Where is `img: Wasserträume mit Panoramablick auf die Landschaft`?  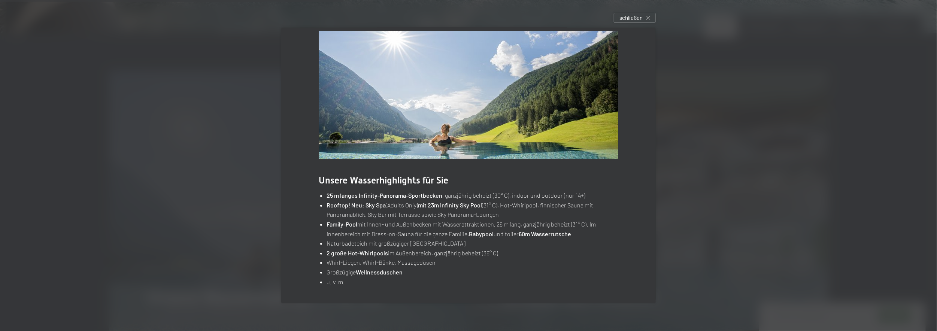
img: Wasserträume mit Panoramablick auf die Landschaft is located at coordinates (468, 95).